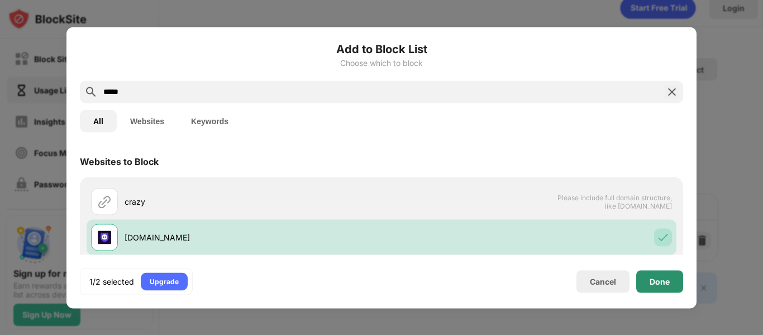 This screenshot has height=335, width=763. Describe the element at coordinates (112, 281) in the screenshot. I see `div: 1/2 selected` at that location.